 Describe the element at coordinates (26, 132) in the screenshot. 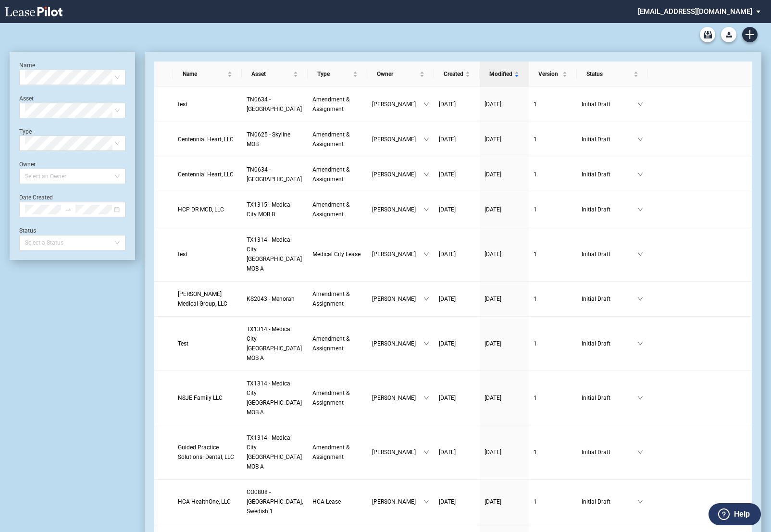

I see `label: Type` at that location.